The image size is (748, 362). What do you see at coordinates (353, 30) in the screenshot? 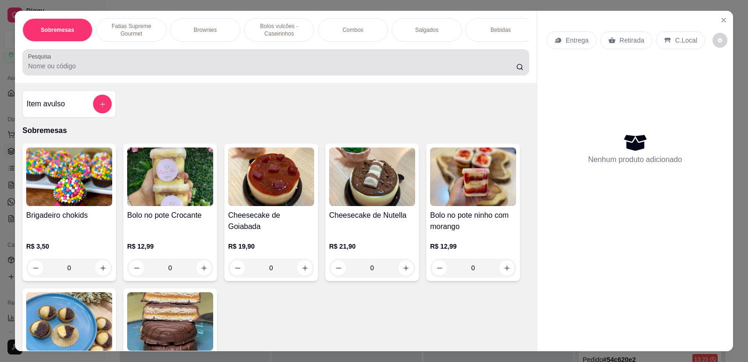
I see `p: Combos` at bounding box center [353, 30].